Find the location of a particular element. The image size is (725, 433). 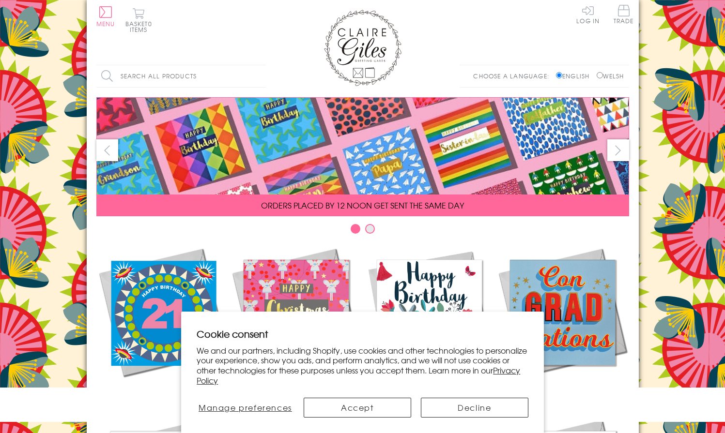

span: 0 items is located at coordinates (141, 27).